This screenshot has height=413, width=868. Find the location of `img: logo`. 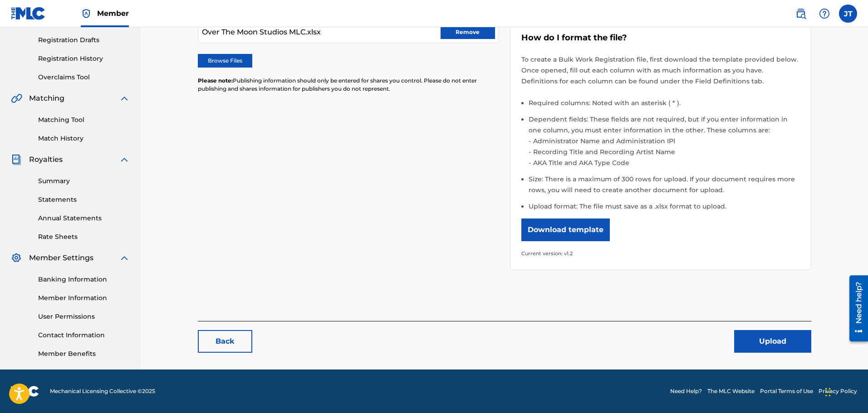

img: logo is located at coordinates (25, 391).